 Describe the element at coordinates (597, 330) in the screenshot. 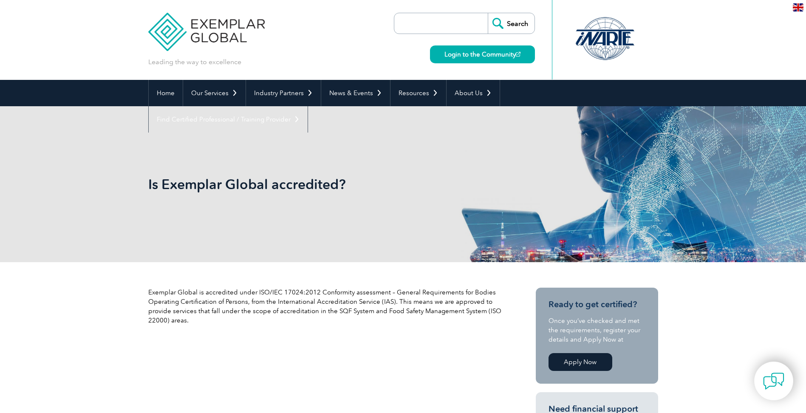

I see `p: Once you’ve checked and met the requirements, register your details and Apply Now at` at that location.